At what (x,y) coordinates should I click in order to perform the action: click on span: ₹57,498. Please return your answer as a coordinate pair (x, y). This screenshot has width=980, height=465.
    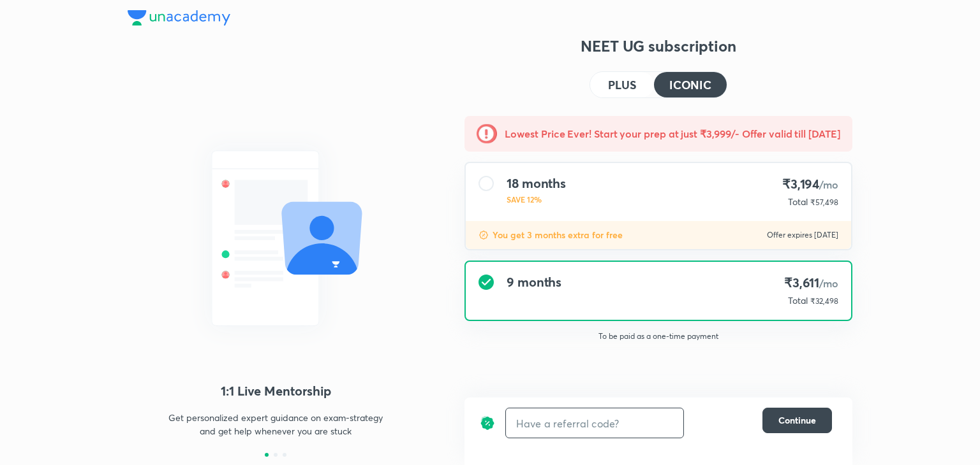
    Looking at the image, I should click on (824, 202).